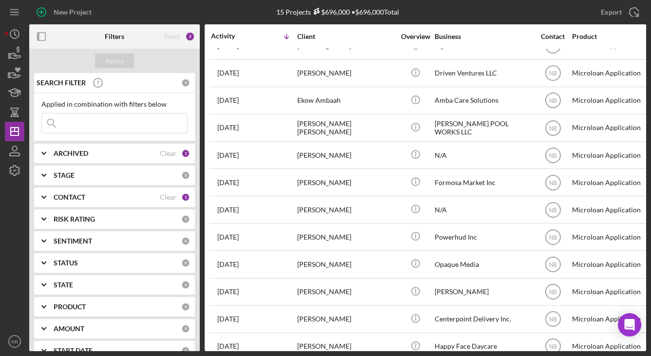 The image size is (651, 356). Describe the element at coordinates (228, 128) in the screenshot. I see `time: 2025-08-20 01:48` at that location.